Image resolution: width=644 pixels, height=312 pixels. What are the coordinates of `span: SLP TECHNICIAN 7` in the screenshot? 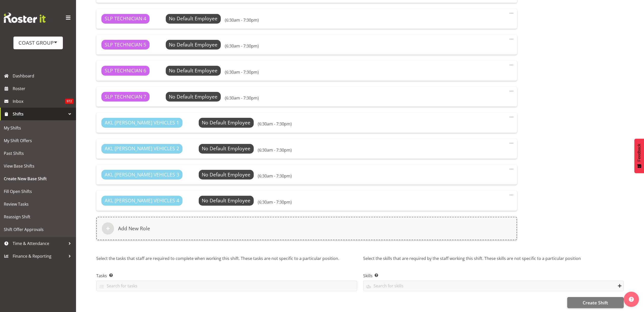 It's located at (125, 97).